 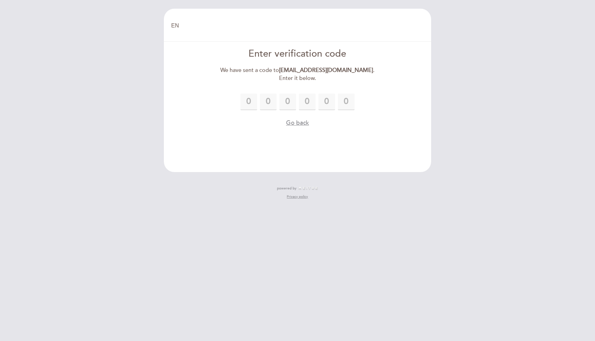 What do you see at coordinates (297, 54) in the screenshot?
I see `div: Enter verification code` at bounding box center [297, 54].